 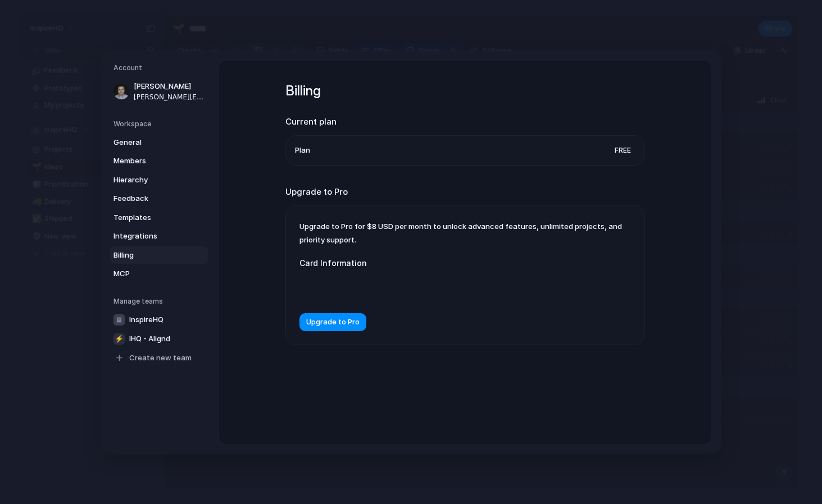 What do you see at coordinates (159, 320) in the screenshot?
I see `a: InspireHQ` at bounding box center [159, 320].